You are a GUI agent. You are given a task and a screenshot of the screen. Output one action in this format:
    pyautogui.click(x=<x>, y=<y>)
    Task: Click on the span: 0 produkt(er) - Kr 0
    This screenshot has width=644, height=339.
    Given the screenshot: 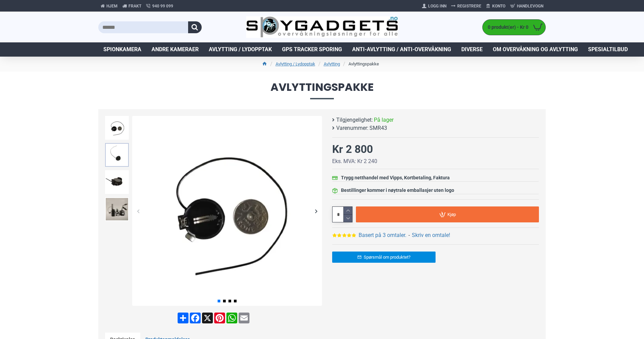 What is the action you would take?
    pyautogui.click(x=506, y=27)
    